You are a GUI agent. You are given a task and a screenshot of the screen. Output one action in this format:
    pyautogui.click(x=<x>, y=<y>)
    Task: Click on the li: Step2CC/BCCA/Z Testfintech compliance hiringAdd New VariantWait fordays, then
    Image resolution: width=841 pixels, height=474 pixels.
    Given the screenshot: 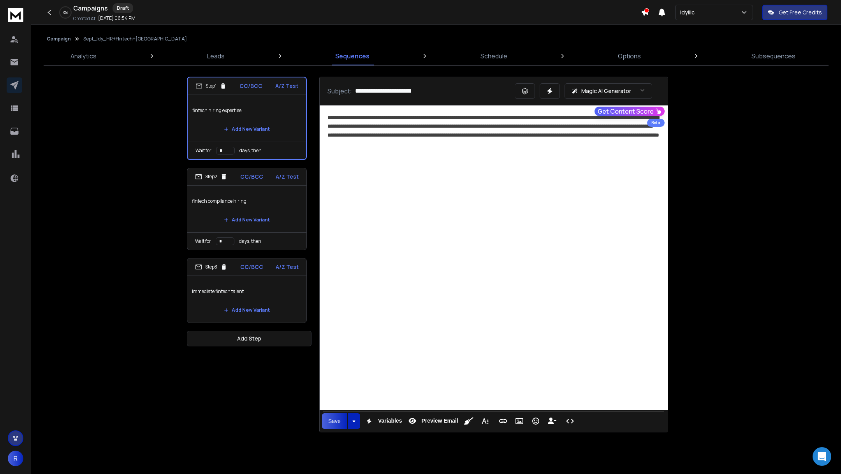 What is the action you would take?
    pyautogui.click(x=247, y=209)
    